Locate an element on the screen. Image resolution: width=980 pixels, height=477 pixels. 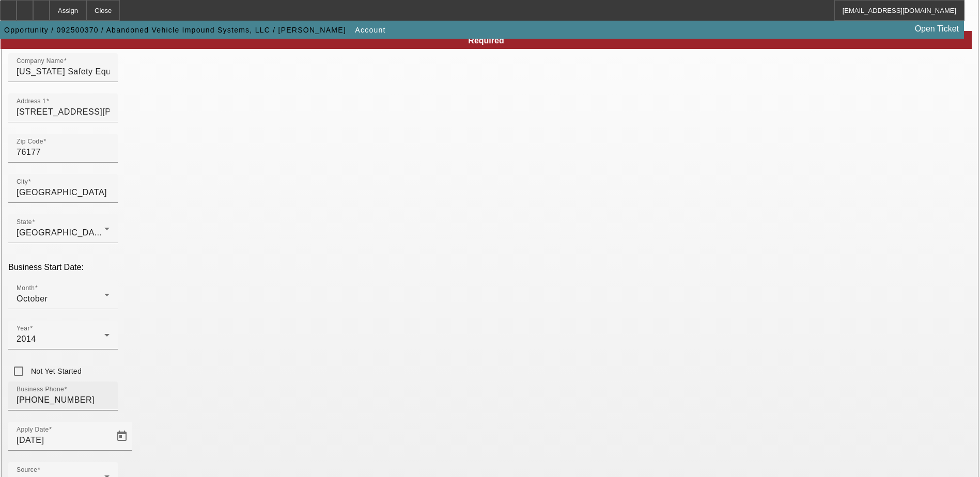
span: 2014 is located at coordinates (26, 339).